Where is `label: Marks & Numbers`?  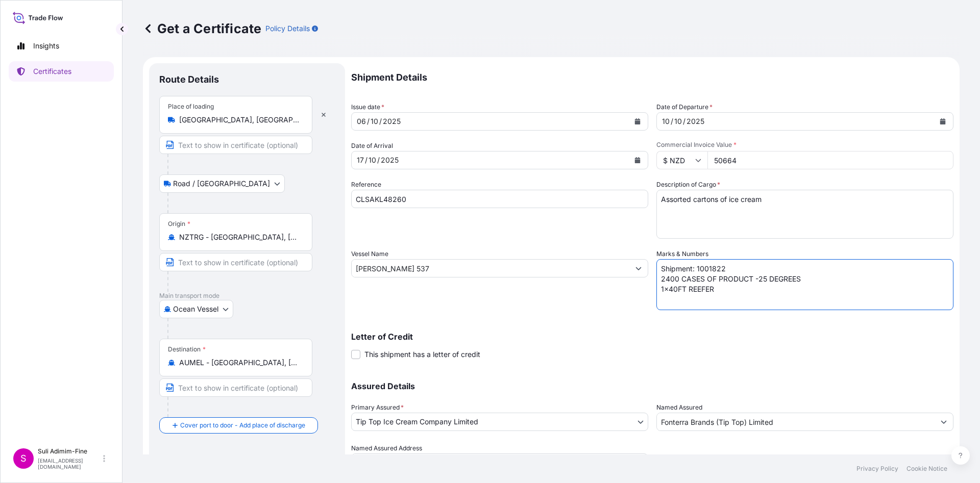 label: Marks & Numbers is located at coordinates (683, 254).